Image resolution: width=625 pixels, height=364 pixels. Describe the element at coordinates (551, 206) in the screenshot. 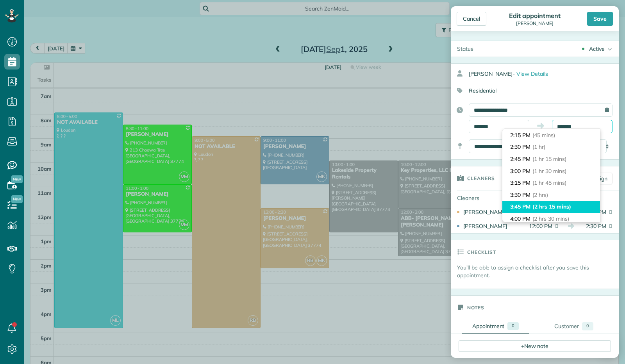

I see `li: 3:45 PM` at that location.